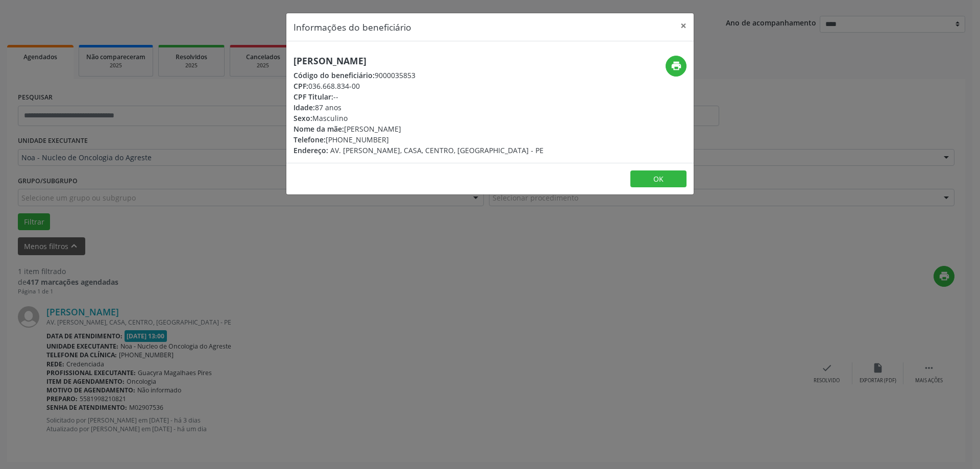  Describe the element at coordinates (302, 118) in the screenshot. I see `span: Sexo:` at that location.